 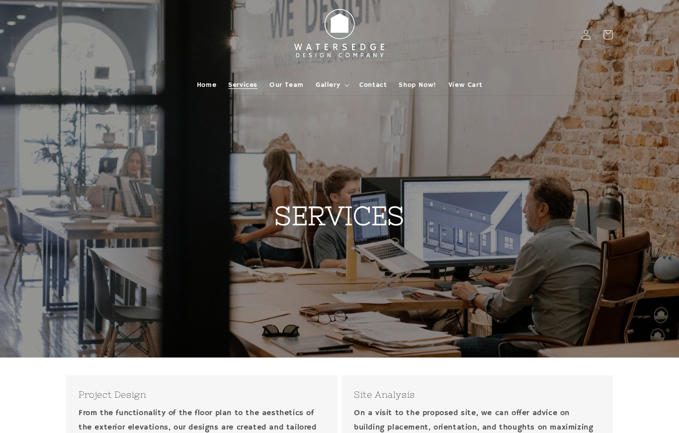 I want to click on strong: SERVICES, so click(x=340, y=216).